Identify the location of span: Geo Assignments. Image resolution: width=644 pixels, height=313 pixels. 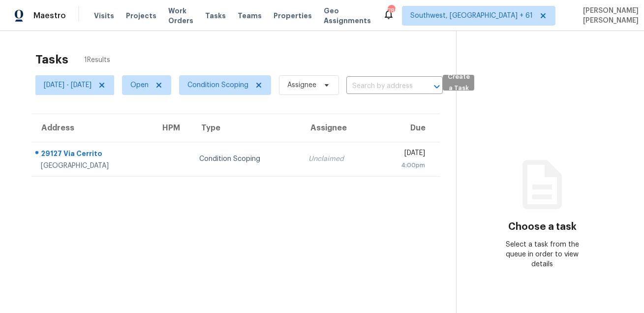
(347, 16).